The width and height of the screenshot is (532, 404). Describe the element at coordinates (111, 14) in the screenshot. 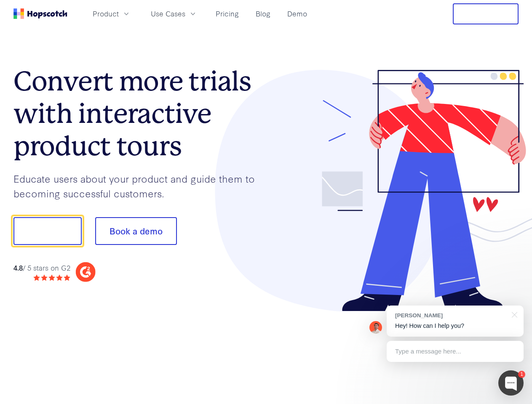

I see `button: Product` at that location.